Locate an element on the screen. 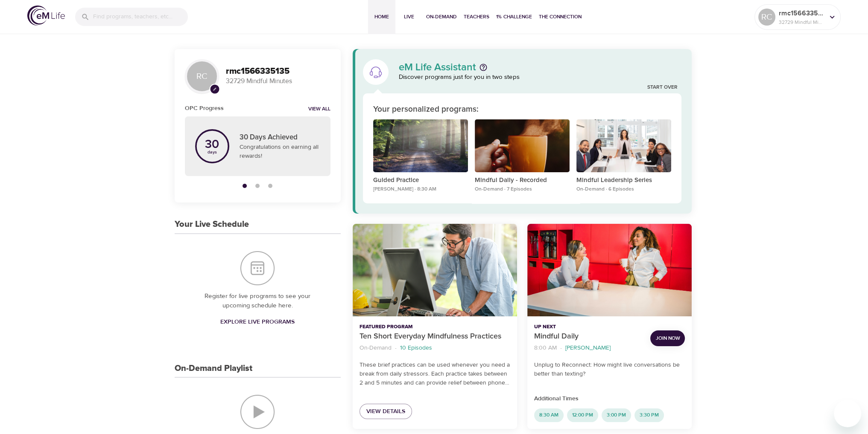 The width and height of the screenshot is (868, 434). p: Discover programs just for you in two steps is located at coordinates (540, 77).